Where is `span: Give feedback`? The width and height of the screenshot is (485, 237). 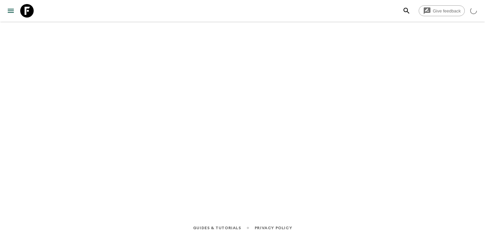 span: Give feedback is located at coordinates (446, 11).